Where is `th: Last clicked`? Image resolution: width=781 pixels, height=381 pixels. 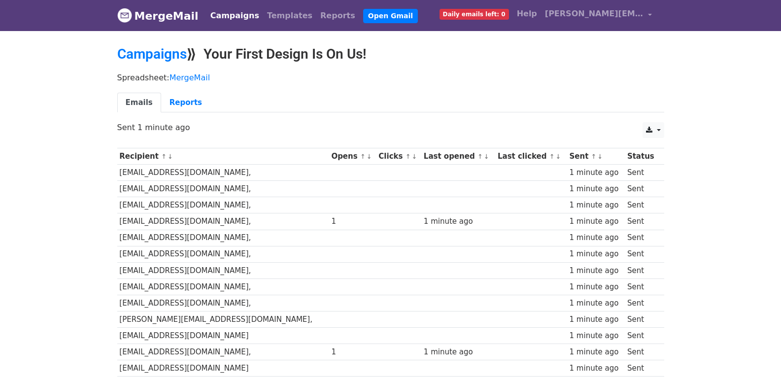 th: Last clicked is located at coordinates (531, 156).